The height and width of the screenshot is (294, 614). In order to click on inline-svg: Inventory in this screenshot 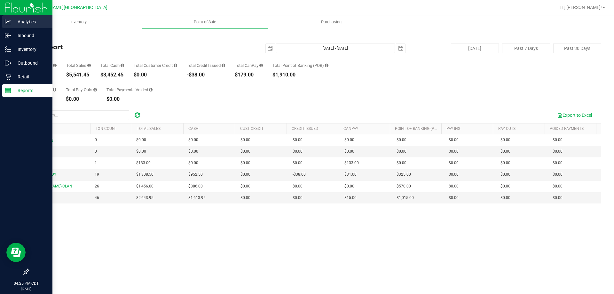, I will do `click(8, 49)`.